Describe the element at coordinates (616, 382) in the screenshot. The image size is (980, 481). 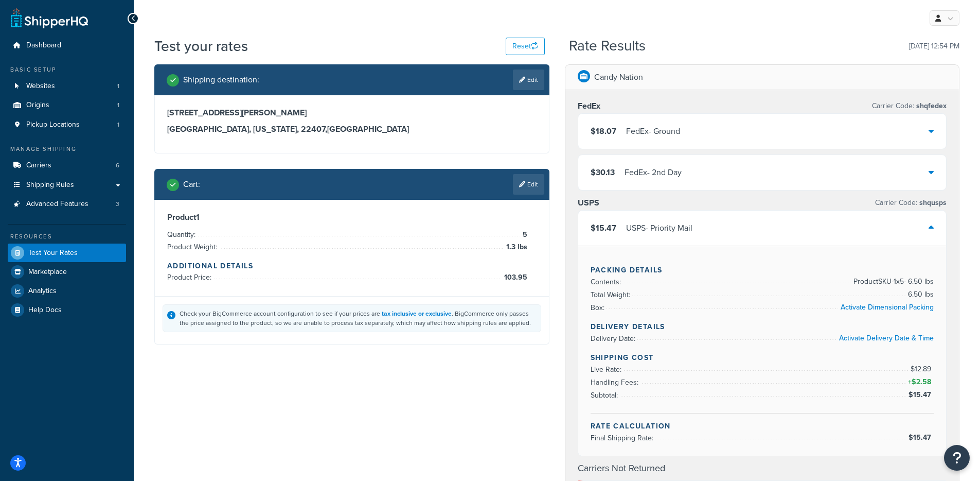
I see `span: Handling Fees:` at that location.